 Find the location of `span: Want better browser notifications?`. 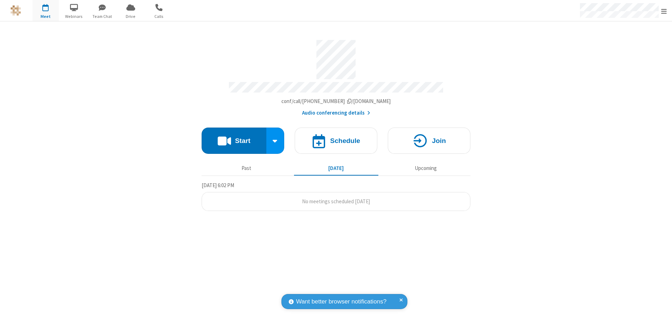

span: Want better browser notifications? is located at coordinates (341, 302).